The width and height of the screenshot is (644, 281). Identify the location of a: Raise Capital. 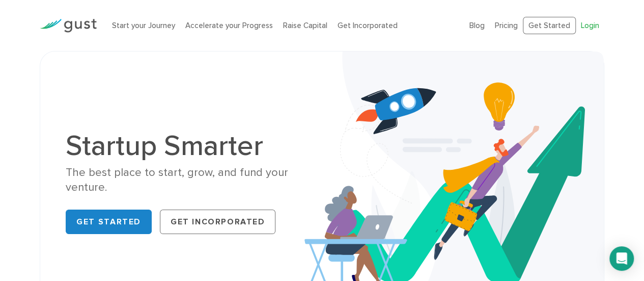
(305, 25).